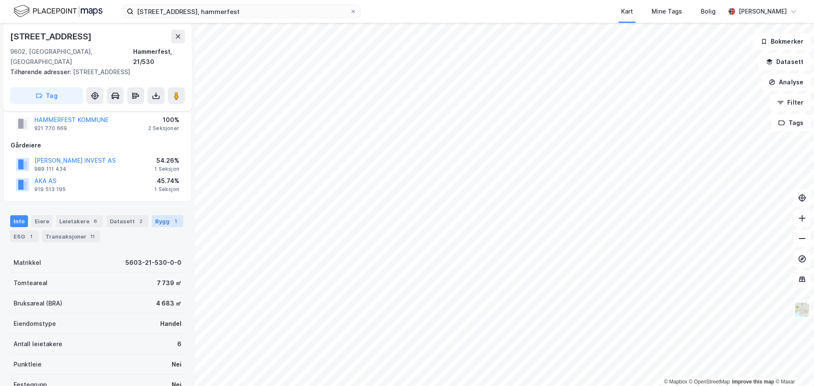 The width and height of the screenshot is (814, 386). What do you see at coordinates (35, 324) in the screenshot?
I see `div: Eiendomstype` at bounding box center [35, 324].